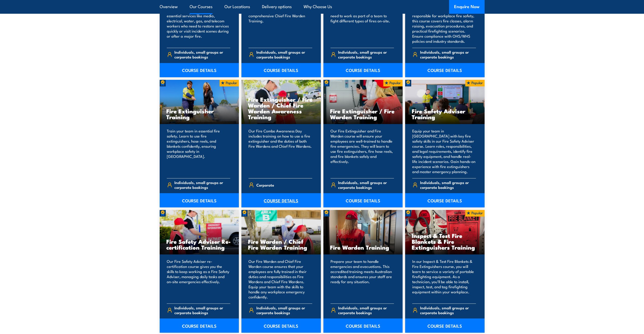 This screenshot has height=334, width=644. I want to click on h3: Fire Safety Adviser Training, so click(445, 114).